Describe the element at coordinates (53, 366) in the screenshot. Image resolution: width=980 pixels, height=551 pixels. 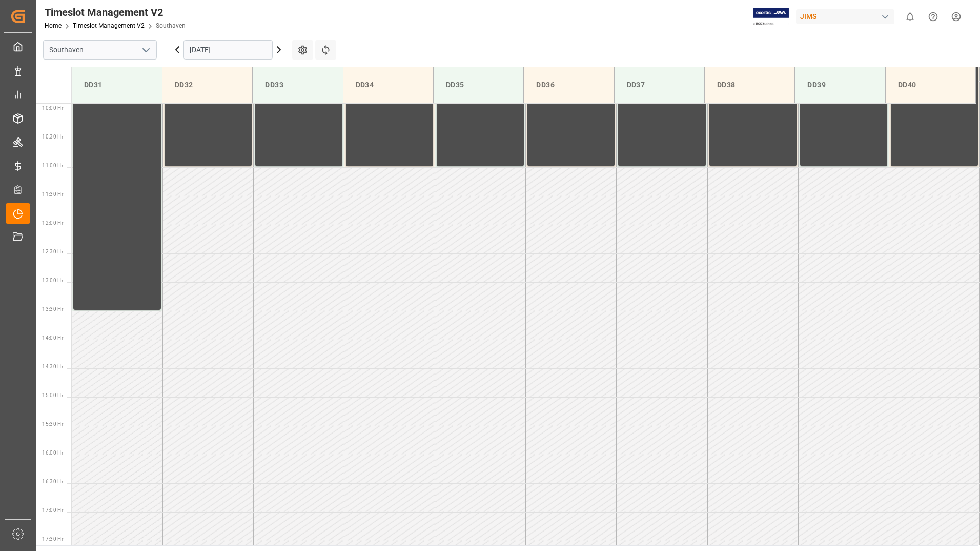
I see `span: 14:30 Hr` at that location.